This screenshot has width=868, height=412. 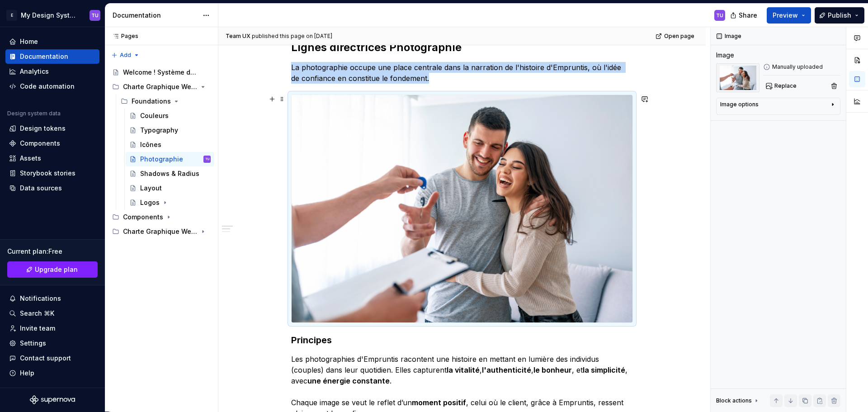 What do you see at coordinates (125, 55) in the screenshot?
I see `span: Add` at bounding box center [125, 55].